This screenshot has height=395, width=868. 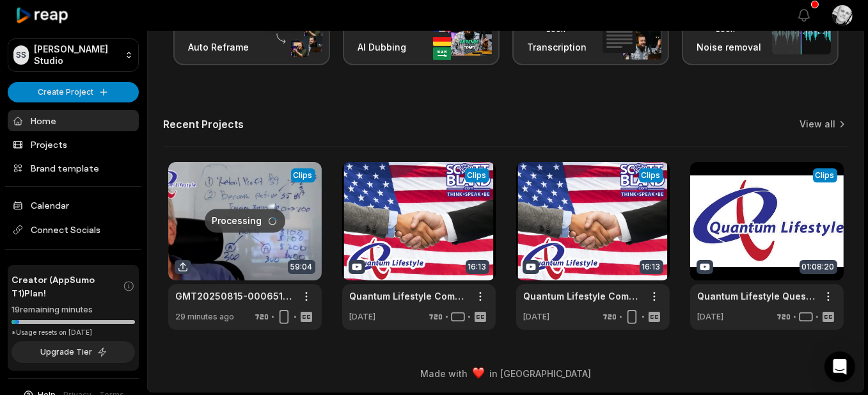 I want to click on a: View all, so click(x=818, y=124).